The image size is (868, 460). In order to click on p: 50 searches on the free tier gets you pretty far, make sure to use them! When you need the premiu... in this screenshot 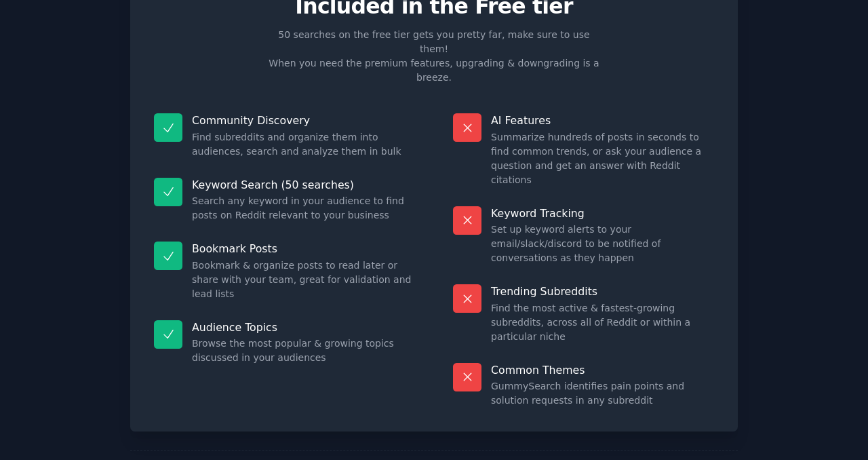, I will do `click(434, 57)`.